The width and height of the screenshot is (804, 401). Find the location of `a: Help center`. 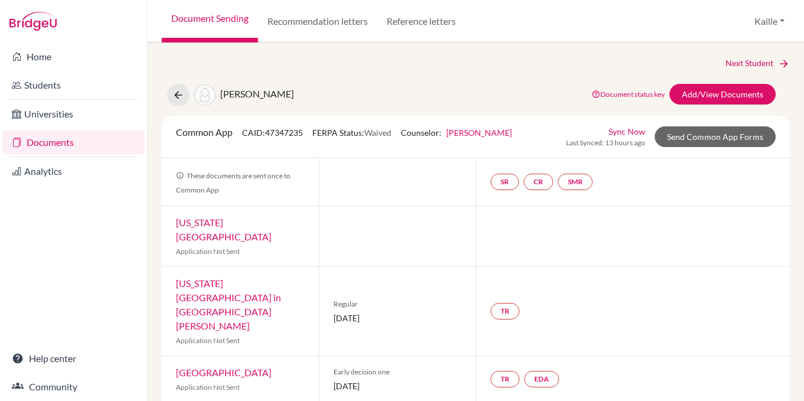

a: Help center is located at coordinates (73, 358).